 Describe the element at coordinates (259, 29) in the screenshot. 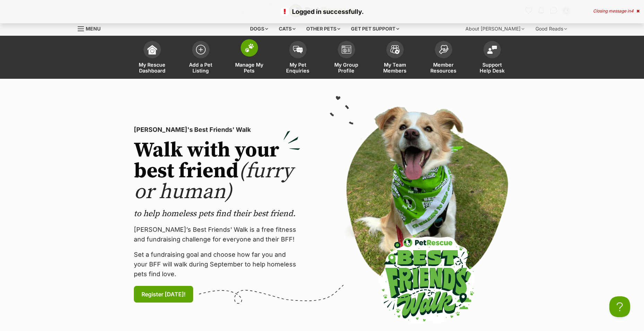

I see `div: Dogs` at that location.